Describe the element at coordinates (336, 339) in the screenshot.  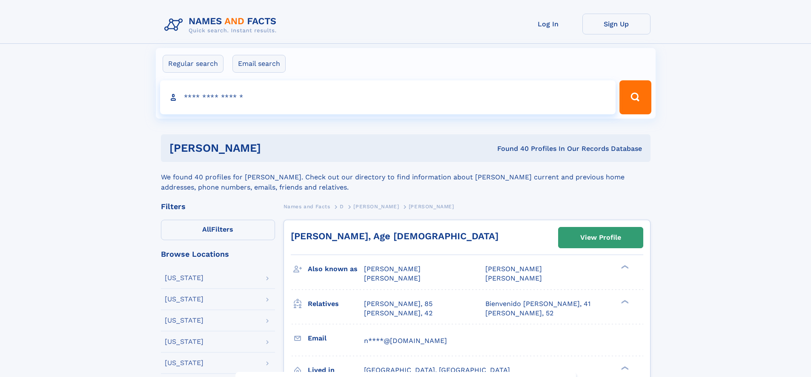
I see `h3: Email` at that location.